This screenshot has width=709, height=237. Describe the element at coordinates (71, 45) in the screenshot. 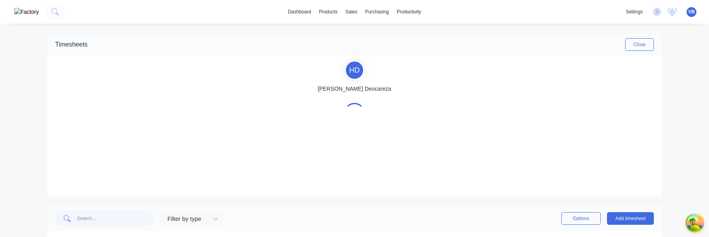

I see `div: Timesheets` at that location.